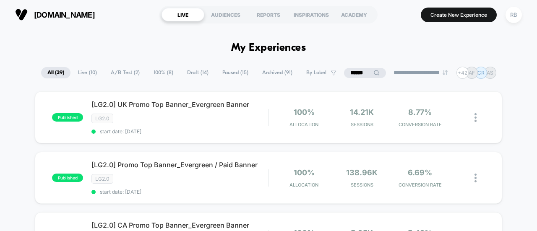 The image size is (537, 231). I want to click on div: LIVE, so click(183, 15).